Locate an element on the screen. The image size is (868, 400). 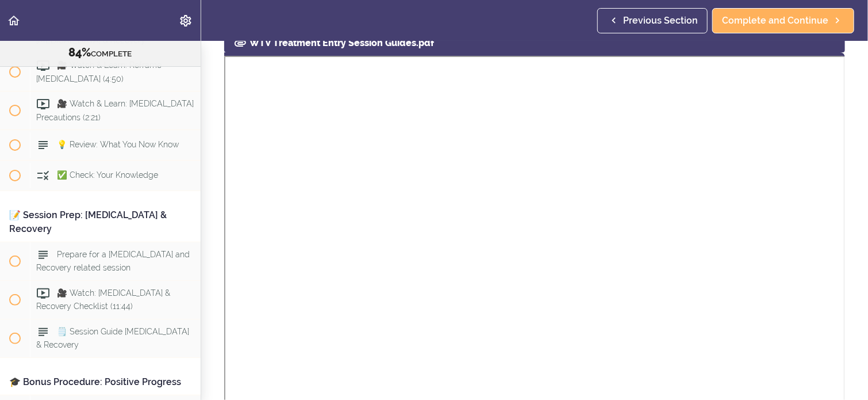
a: Complete and Continue is located at coordinates (783, 21).